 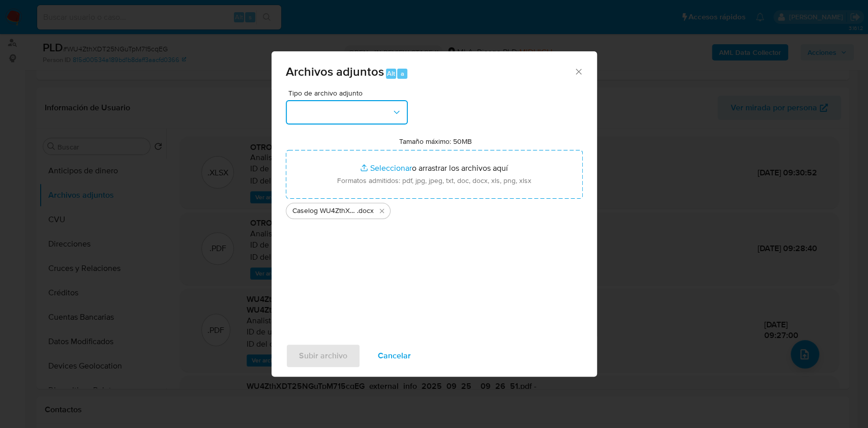 I want to click on span: .docx, so click(x=365, y=211).